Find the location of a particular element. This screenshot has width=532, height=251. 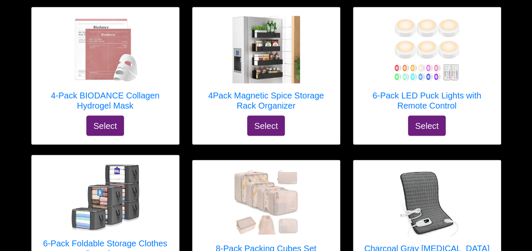

a: 6-Pack LED Puck Lights with Remote Control 6-Pack LED Puck Lights with Remote Control is located at coordinates (427, 66).